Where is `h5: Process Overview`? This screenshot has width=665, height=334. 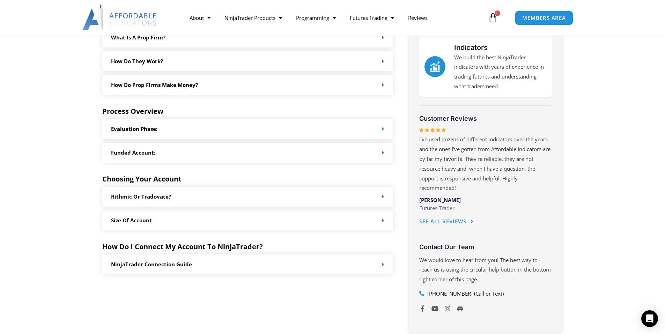 h5: Process Overview is located at coordinates (248, 111).